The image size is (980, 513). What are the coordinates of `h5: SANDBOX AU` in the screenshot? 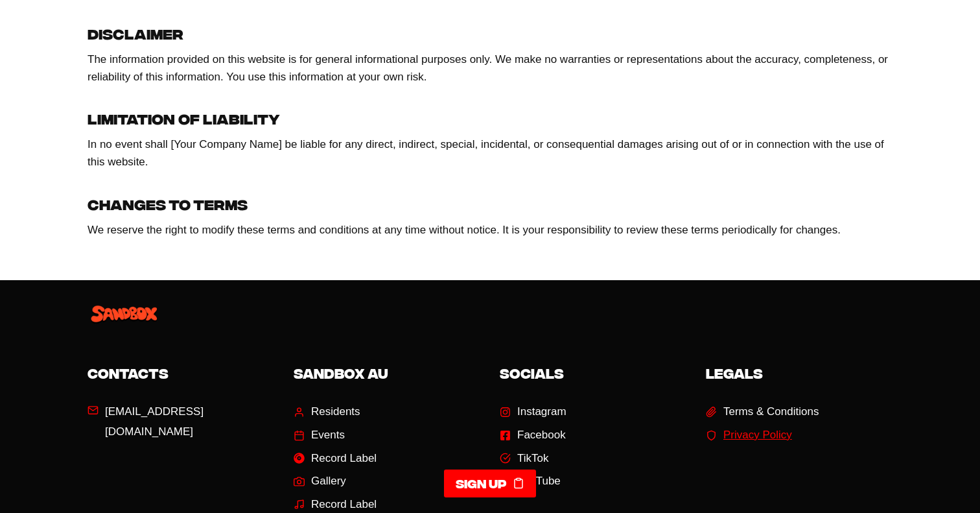 It's located at (387, 373).